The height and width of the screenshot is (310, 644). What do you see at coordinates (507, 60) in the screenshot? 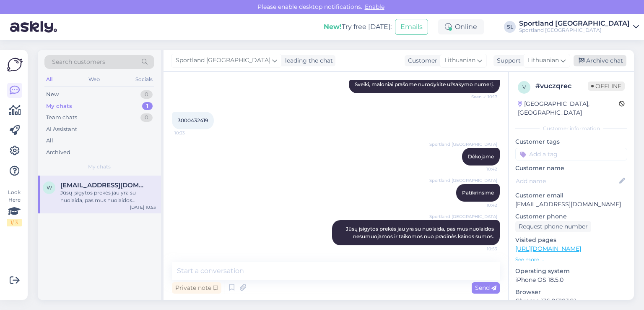
I see `div: Support` at bounding box center [507, 60].